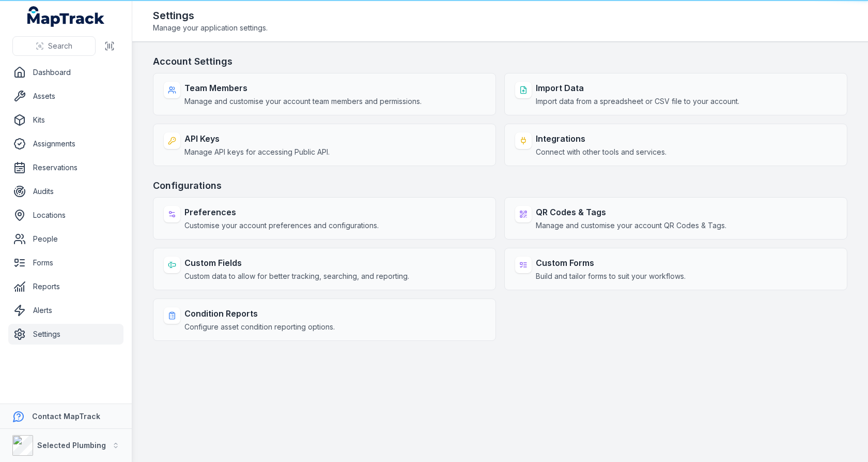 The width and height of the screenshot is (868, 462). What do you see at coordinates (500, 61) in the screenshot?
I see `h3: Account Settings` at bounding box center [500, 61].